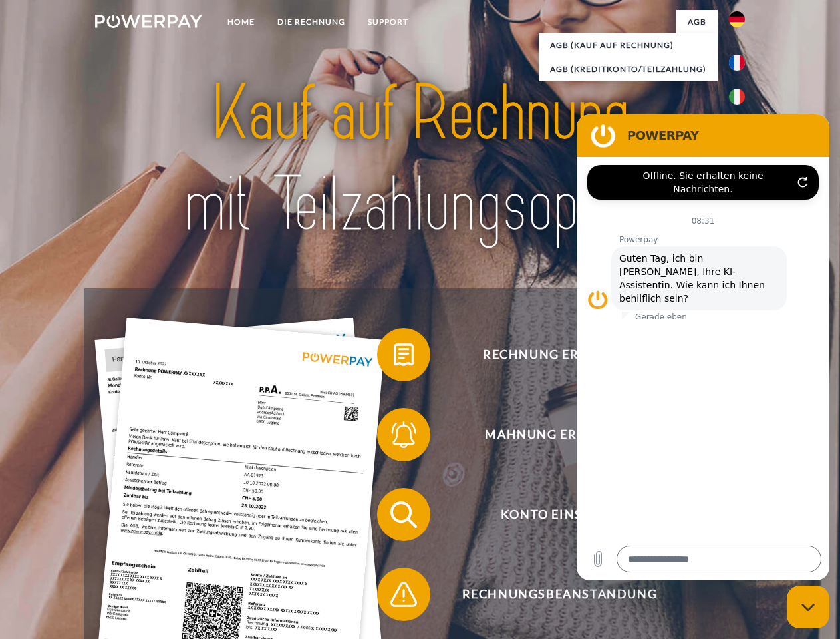  I want to click on img: de, so click(737, 20).